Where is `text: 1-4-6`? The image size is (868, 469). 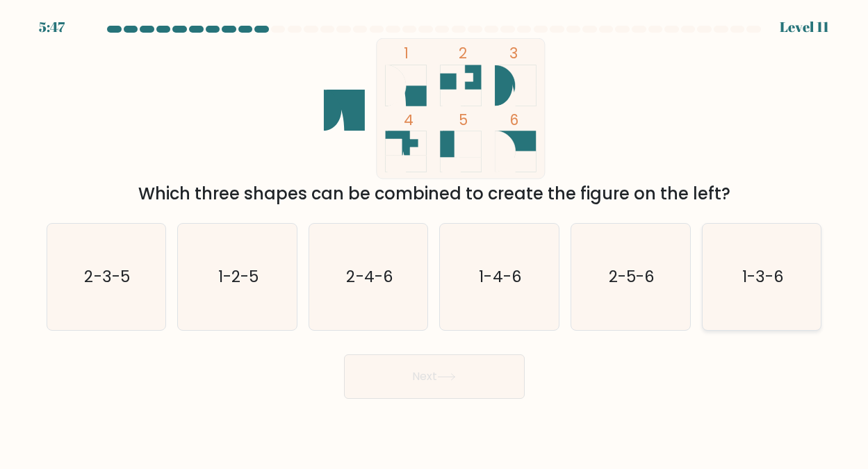
text: 1-4-6 is located at coordinates (500, 276).